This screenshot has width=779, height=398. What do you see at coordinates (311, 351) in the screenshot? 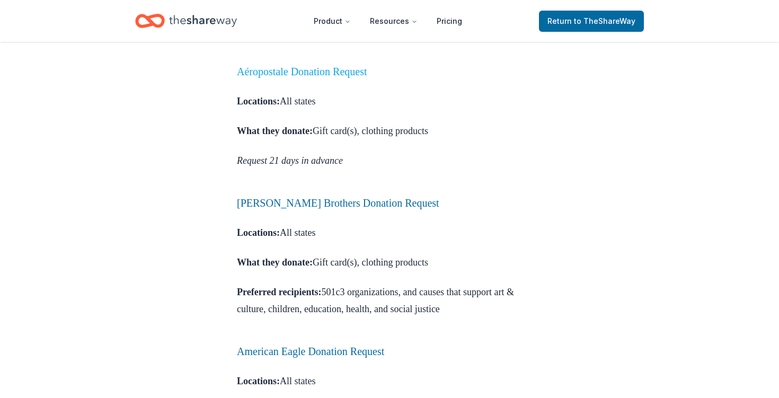
I see `a: American Eagle Donation Request` at bounding box center [311, 351].